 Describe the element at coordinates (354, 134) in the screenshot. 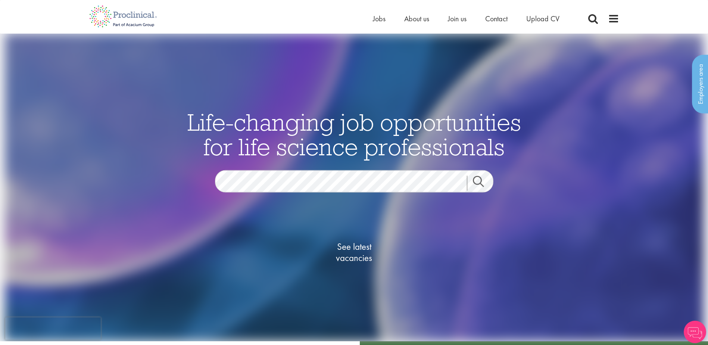

I see `span: Life-changing job opportunities for life science professionals` at that location.